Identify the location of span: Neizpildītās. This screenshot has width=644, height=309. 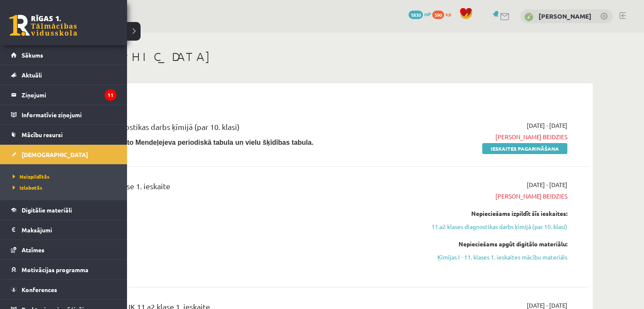
(30, 177).